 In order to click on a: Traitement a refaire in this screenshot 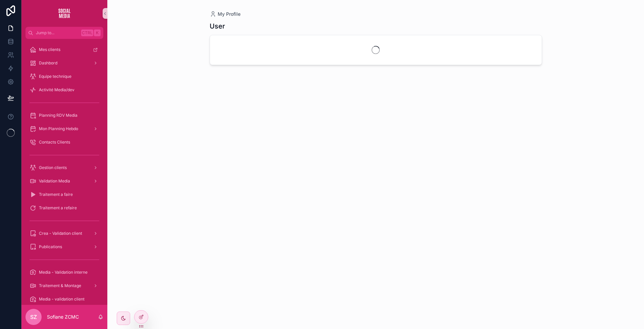, I will do `click(64, 208)`.